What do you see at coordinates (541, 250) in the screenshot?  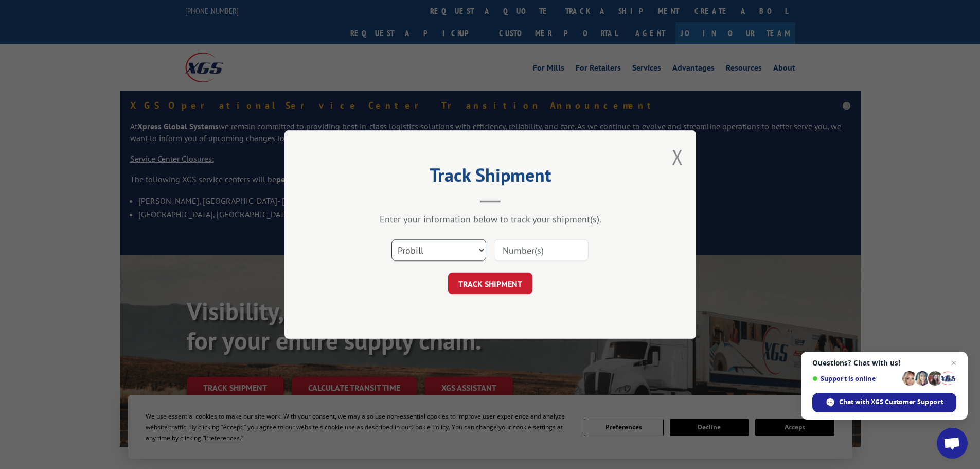 I see `input: Number(s)` at bounding box center [541, 250].